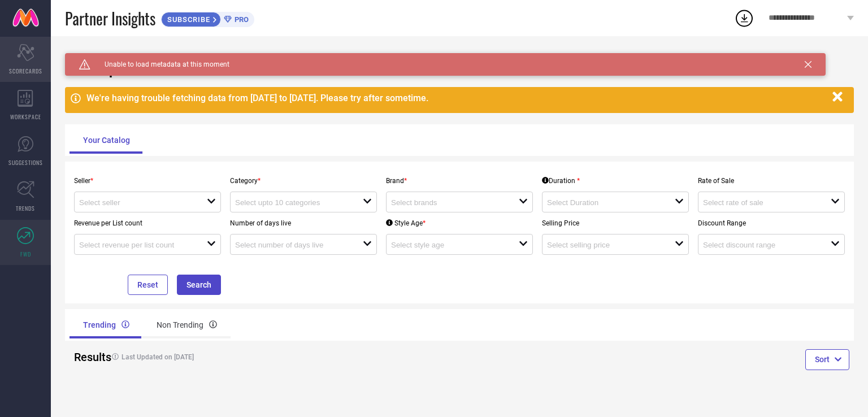 Image resolution: width=868 pixels, height=417 pixels. What do you see at coordinates (106, 140) in the screenshot?
I see `div: Your Catalog` at bounding box center [106, 140].